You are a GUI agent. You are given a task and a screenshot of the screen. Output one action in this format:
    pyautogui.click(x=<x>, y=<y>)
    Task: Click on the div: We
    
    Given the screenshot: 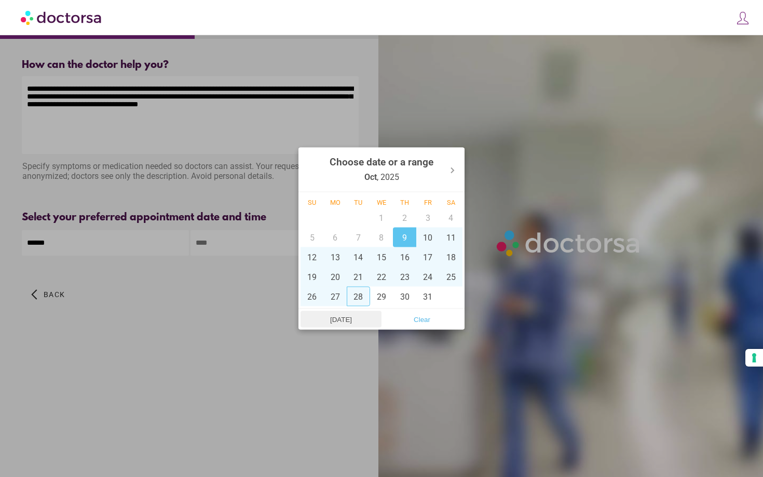 What is the action you would take?
    pyautogui.click(x=381, y=202)
    